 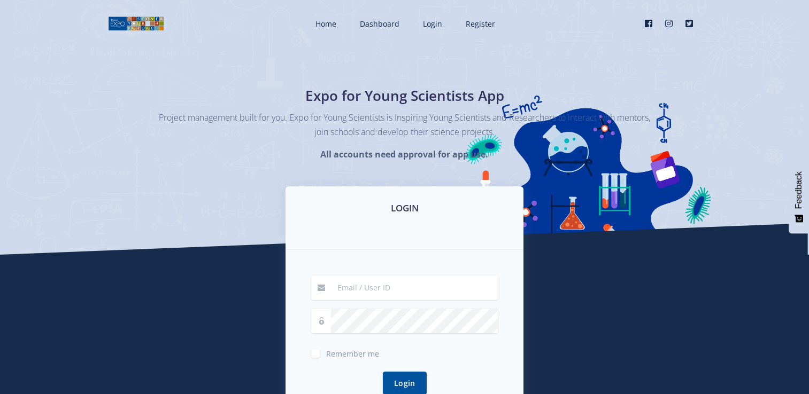 I want to click on h3: LOGIN, so click(x=404, y=208).